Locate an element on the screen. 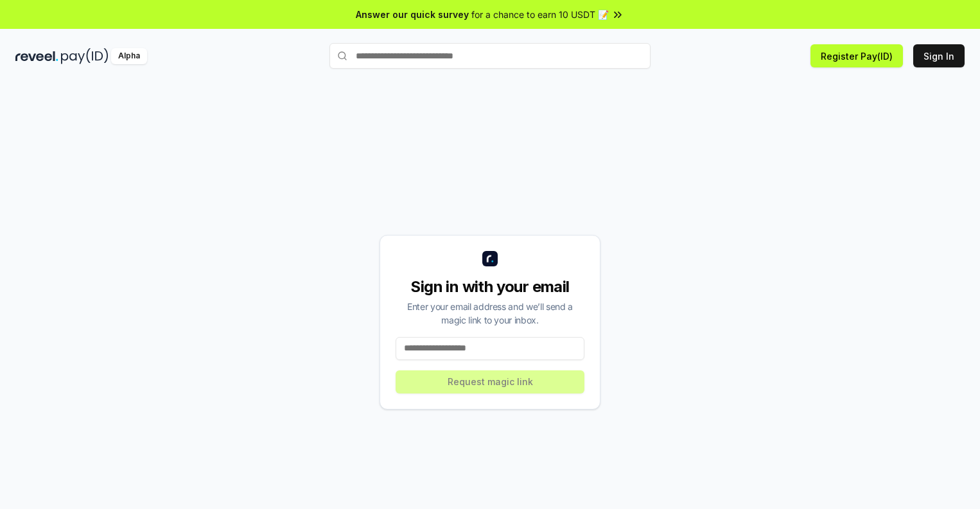 Image resolution: width=980 pixels, height=509 pixels. img: logo_small is located at coordinates (490, 258).